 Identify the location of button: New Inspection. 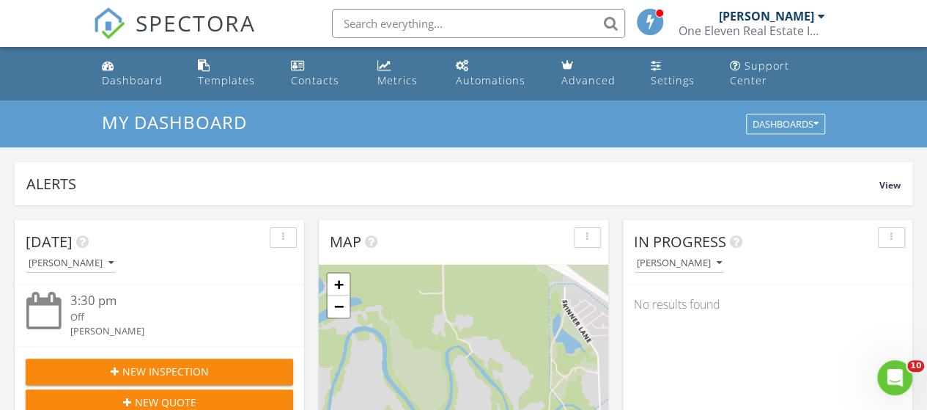
(159, 371).